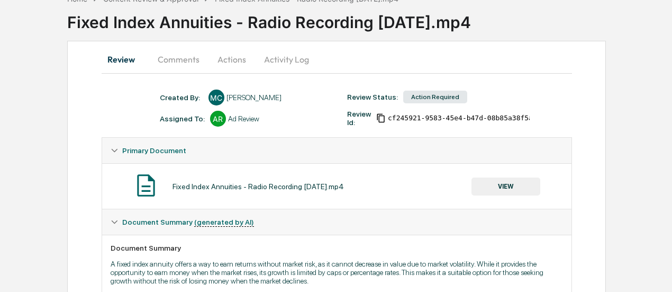 This screenshot has height=292, width=672. What do you see at coordinates (506, 186) in the screenshot?
I see `button: VIEW` at bounding box center [506, 186].